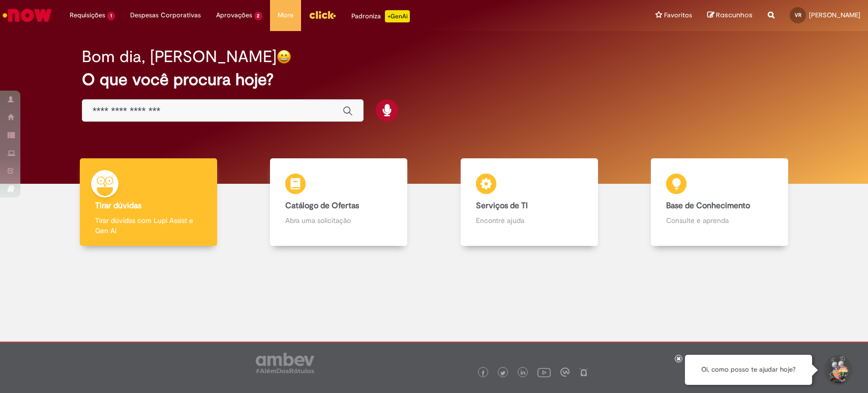 Image resolution: width=868 pixels, height=393 pixels. What do you see at coordinates (234, 15) in the screenshot?
I see `span: Aprovações` at bounding box center [234, 15].